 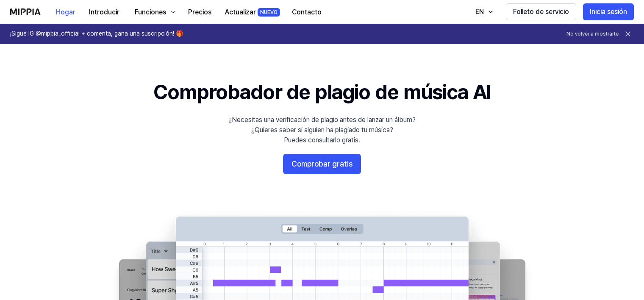 I want to click on a: Inicia sesión, so click(x=608, y=11).